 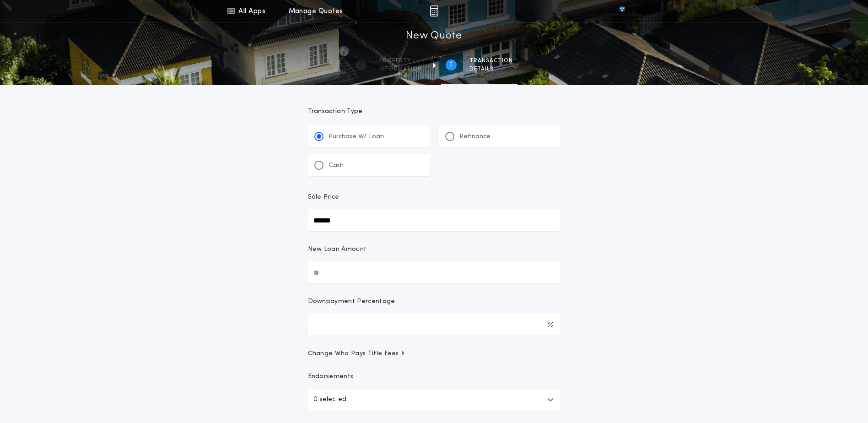 I want to click on p: Purchase W/ Loan, so click(x=356, y=137).